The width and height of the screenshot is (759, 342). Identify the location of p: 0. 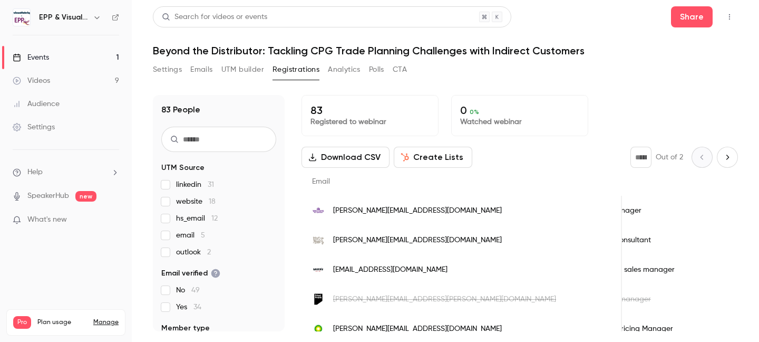
(520, 110).